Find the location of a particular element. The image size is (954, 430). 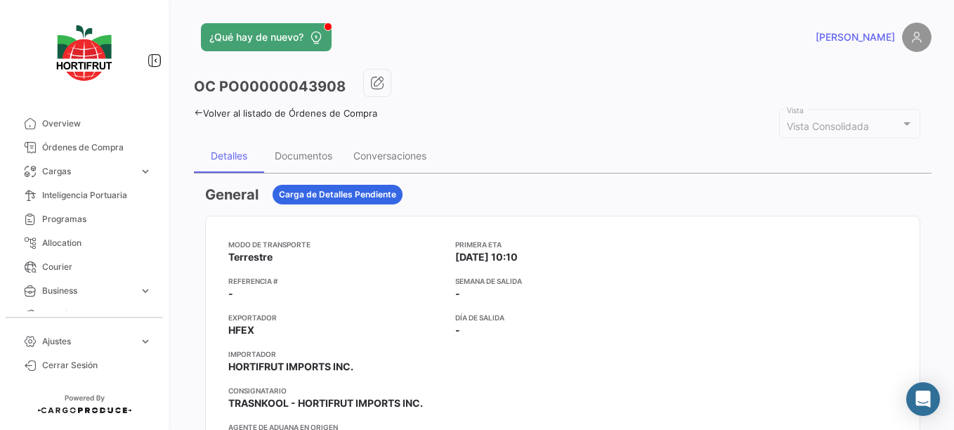

span: Business is located at coordinates (88, 291).